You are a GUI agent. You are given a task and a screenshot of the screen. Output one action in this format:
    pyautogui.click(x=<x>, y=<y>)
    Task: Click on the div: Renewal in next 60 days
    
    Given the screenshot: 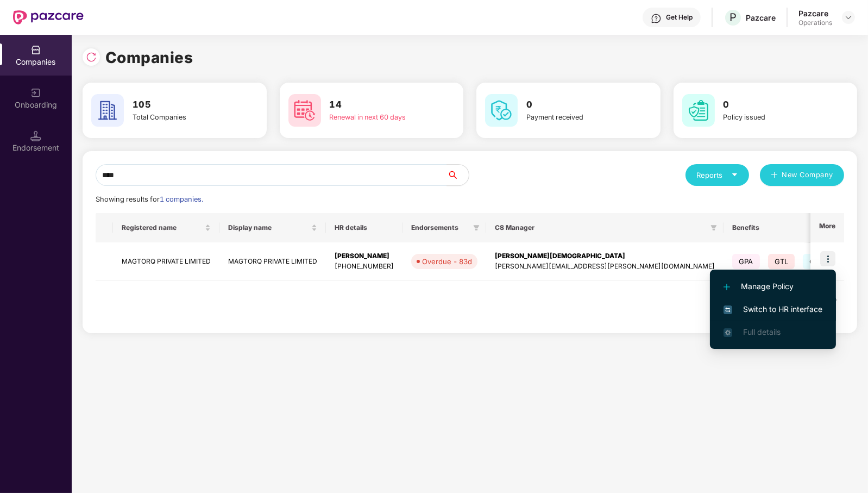 What is the action you would take?
    pyautogui.click(x=376, y=117)
    